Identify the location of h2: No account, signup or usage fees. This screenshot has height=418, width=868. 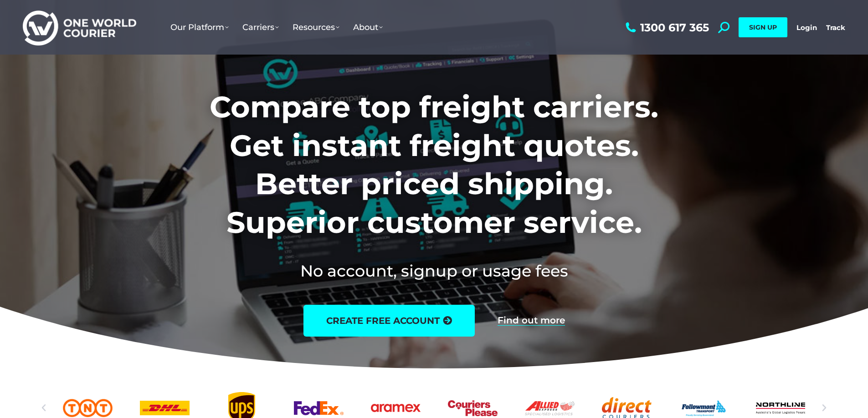
(434, 271).